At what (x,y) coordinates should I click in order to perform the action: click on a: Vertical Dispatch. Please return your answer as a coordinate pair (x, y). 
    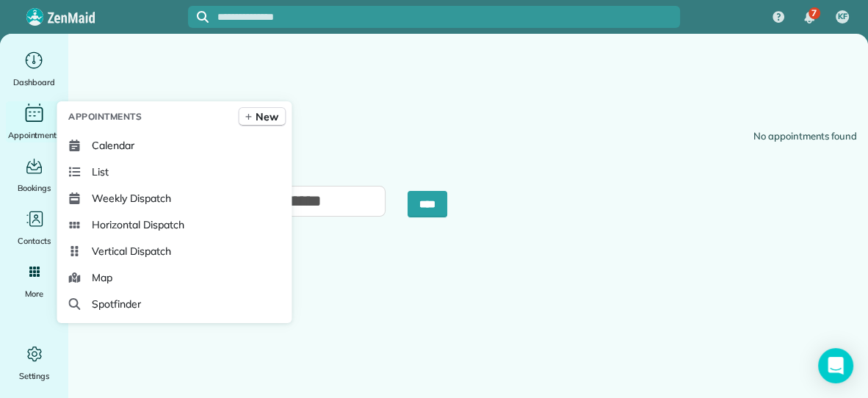
    Looking at the image, I should click on (174, 251).